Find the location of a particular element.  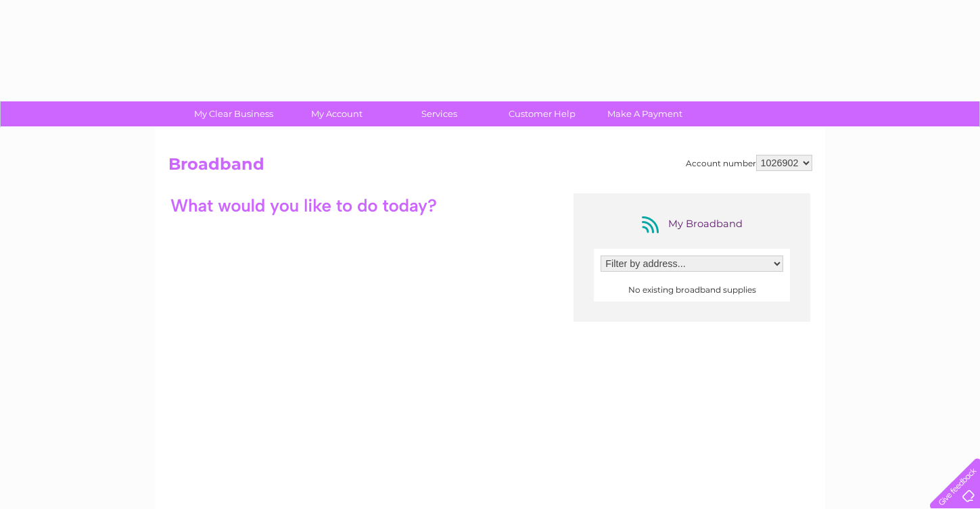

a: My Account is located at coordinates (336, 114).